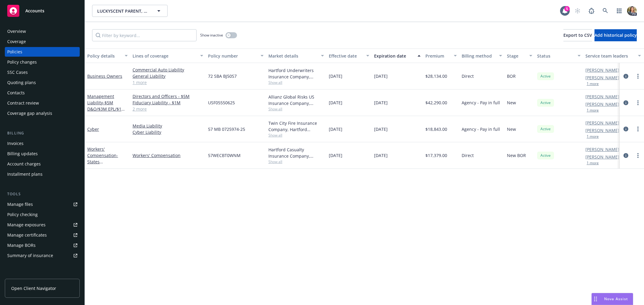 This screenshot has height=305, width=644. Describe the element at coordinates (27, 235) in the screenshot. I see `div: Manage certificates` at that location.